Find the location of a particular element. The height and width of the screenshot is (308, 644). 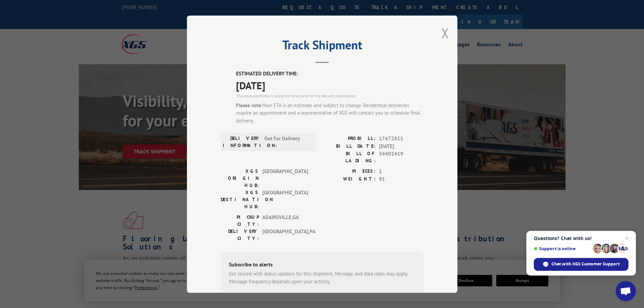

label: XGS DESTINATION HUB: is located at coordinates (240, 200).